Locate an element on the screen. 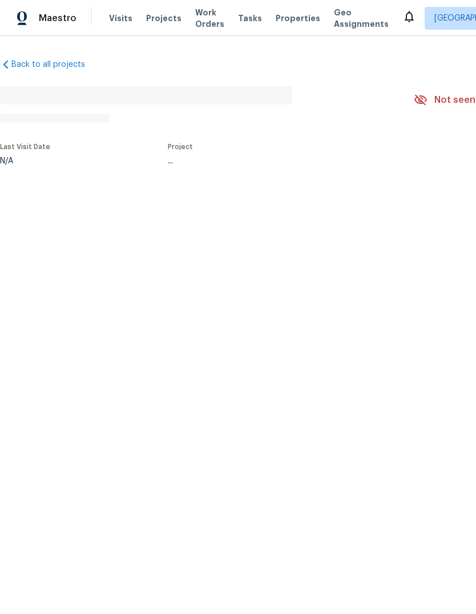  span: Projects is located at coordinates (164, 18).